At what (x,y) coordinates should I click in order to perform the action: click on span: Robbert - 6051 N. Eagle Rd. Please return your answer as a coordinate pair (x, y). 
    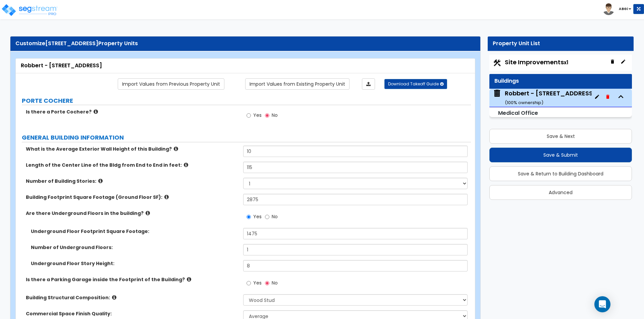
    Looking at the image, I should click on (542, 97).